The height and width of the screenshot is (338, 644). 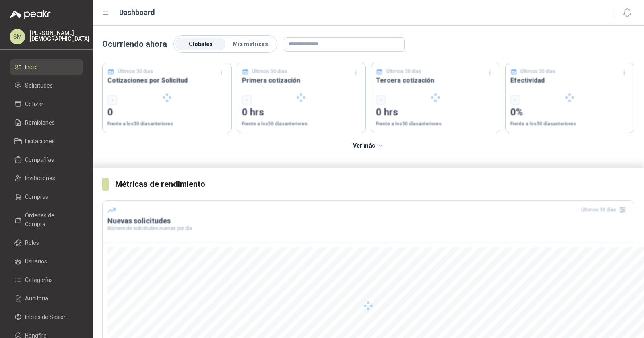 I want to click on span: Cotizar, so click(x=34, y=104).